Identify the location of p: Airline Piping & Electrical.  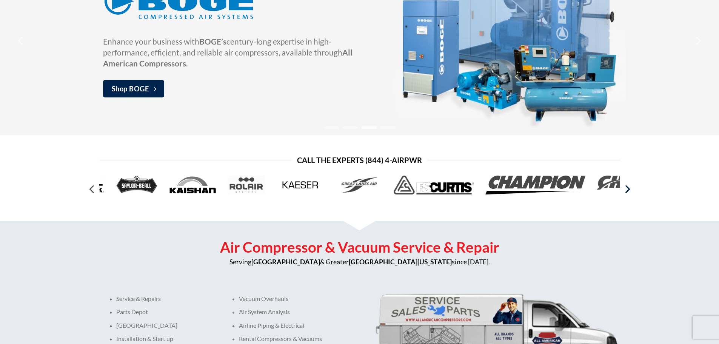
(313, 325).